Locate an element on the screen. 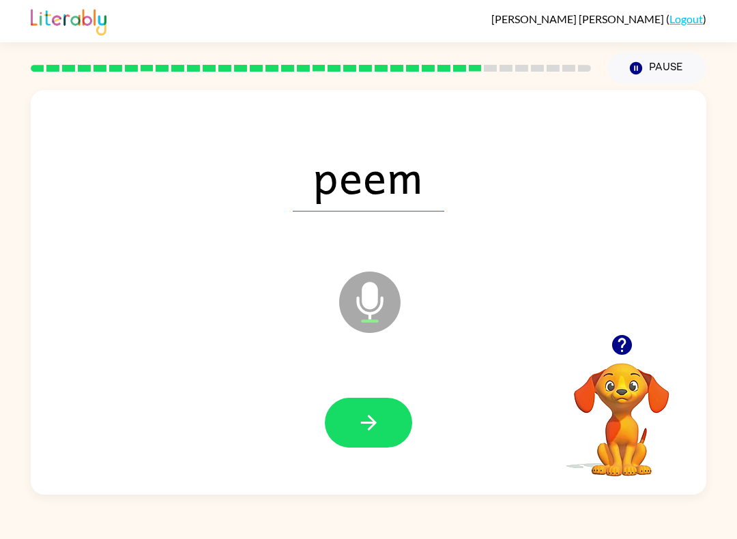 Image resolution: width=737 pixels, height=539 pixels. img: Literably is located at coordinates (68, 20).